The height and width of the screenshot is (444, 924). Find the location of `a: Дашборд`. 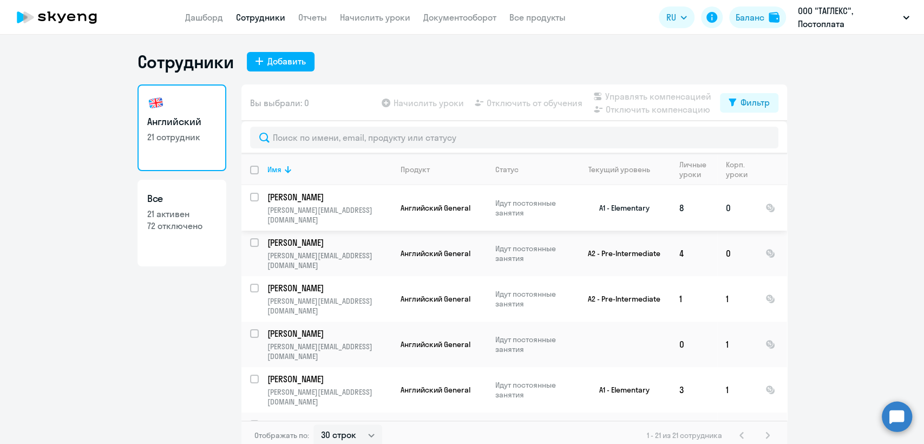

a: Дашборд is located at coordinates (204, 17).